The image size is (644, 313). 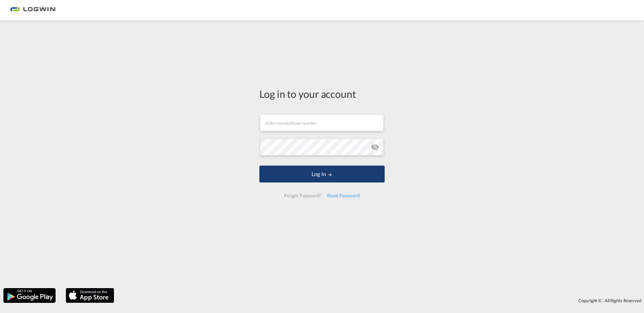 What do you see at coordinates (322, 94) in the screenshot?
I see `div: Log in to your account` at bounding box center [322, 94].